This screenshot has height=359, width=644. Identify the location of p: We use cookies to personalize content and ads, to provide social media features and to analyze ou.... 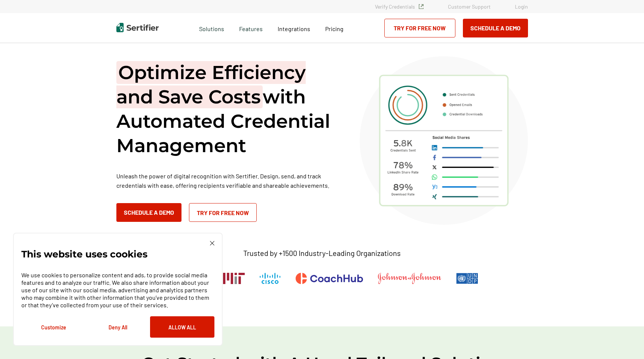
(118, 290).